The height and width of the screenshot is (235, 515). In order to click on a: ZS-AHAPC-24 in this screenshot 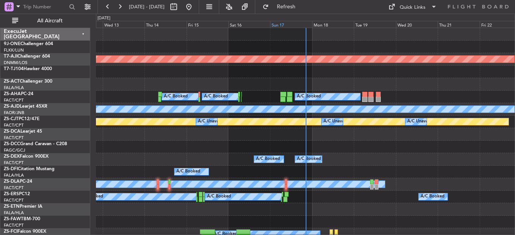, I will do `click(19, 94)`.